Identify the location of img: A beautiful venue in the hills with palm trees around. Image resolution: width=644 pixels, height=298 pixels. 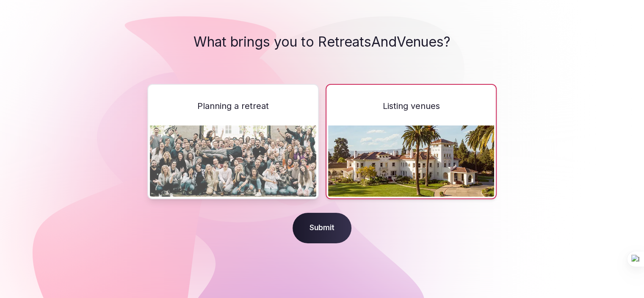
(411, 161).